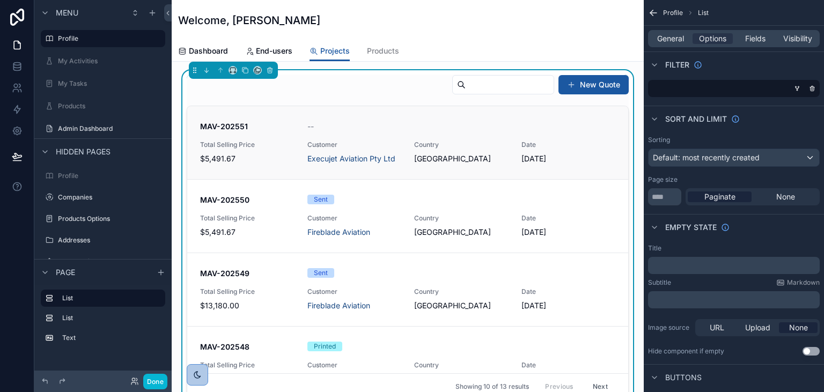  What do you see at coordinates (110, 219) in the screenshot?
I see `label: Products Options` at bounding box center [110, 219].